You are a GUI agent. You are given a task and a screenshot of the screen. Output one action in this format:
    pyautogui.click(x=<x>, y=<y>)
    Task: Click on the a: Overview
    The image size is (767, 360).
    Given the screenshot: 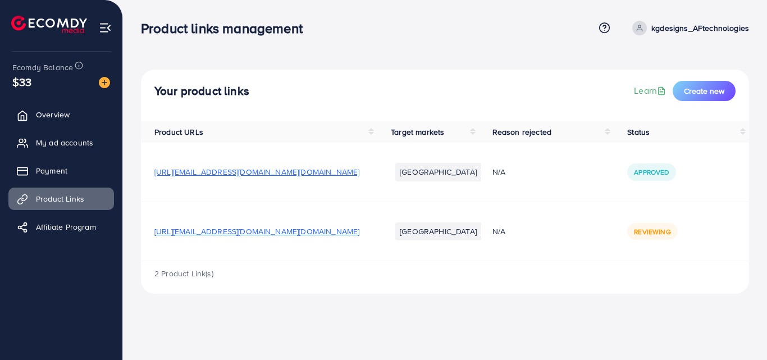 What is the action you would take?
    pyautogui.click(x=61, y=114)
    